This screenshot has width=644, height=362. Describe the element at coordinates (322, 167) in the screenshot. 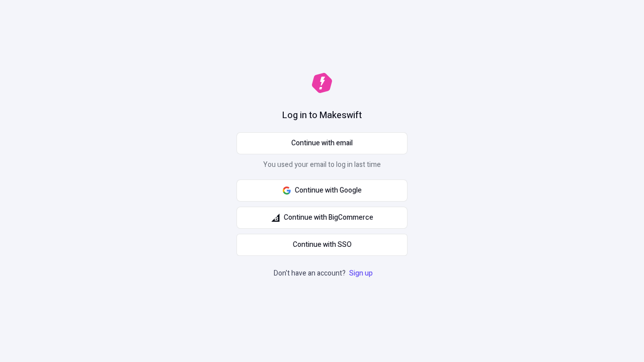

I see `p: You used your email to log in last time` at that location.